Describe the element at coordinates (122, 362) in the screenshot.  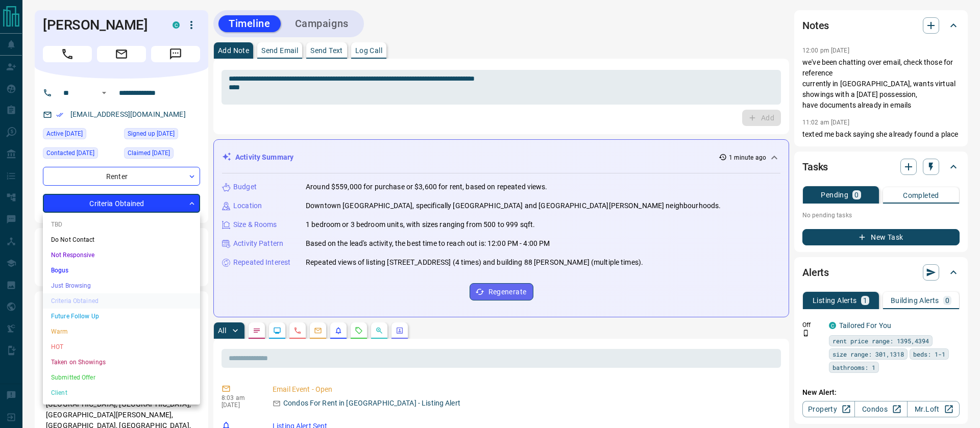
I see `li: Taken on Showings` at that location.